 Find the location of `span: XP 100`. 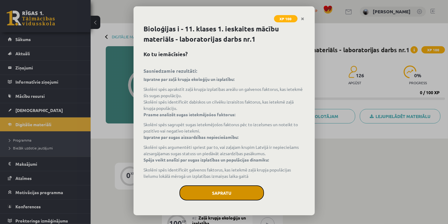

span: XP 100 is located at coordinates (286, 19).